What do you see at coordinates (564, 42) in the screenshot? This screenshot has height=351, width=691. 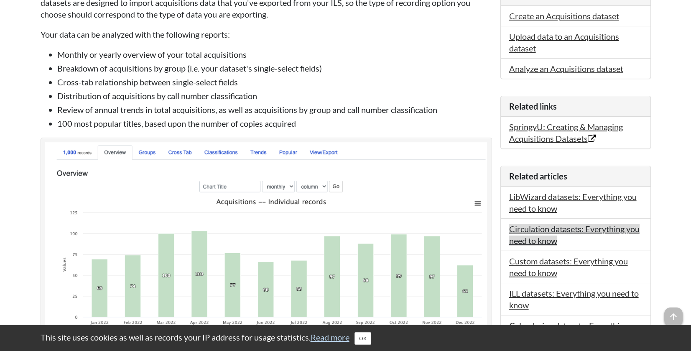 I see `a: Upload data to an Acquisitions dataset` at bounding box center [564, 42].